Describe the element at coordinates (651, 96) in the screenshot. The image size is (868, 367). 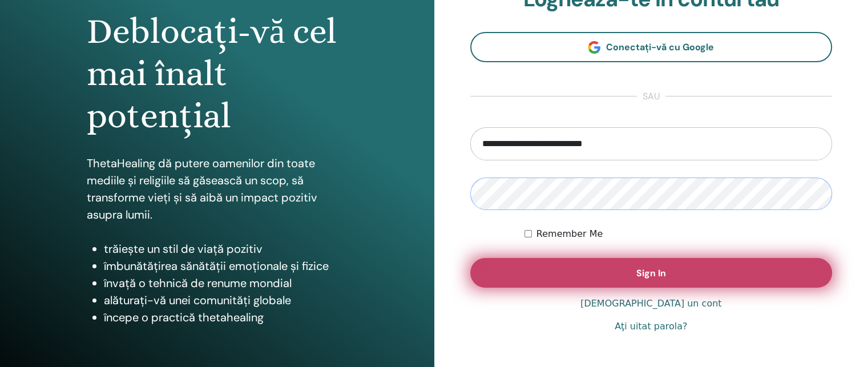
I see `span: sau` at that location.